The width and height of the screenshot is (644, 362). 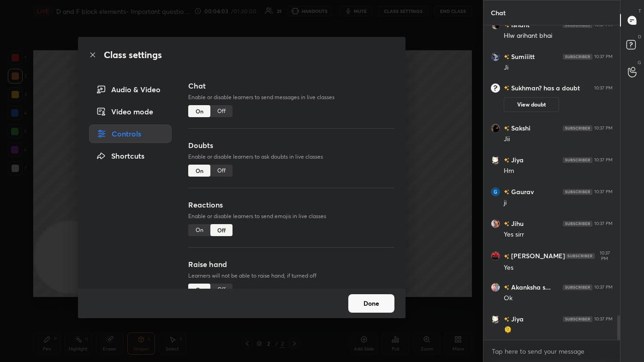 What do you see at coordinates (521, 191) in the screenshot?
I see `h6: Gaurav` at bounding box center [521, 191].